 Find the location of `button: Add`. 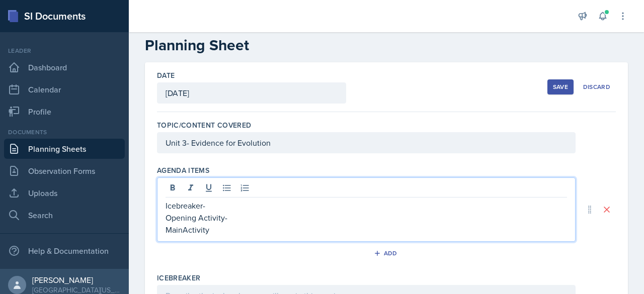

button: Add is located at coordinates (386, 254).